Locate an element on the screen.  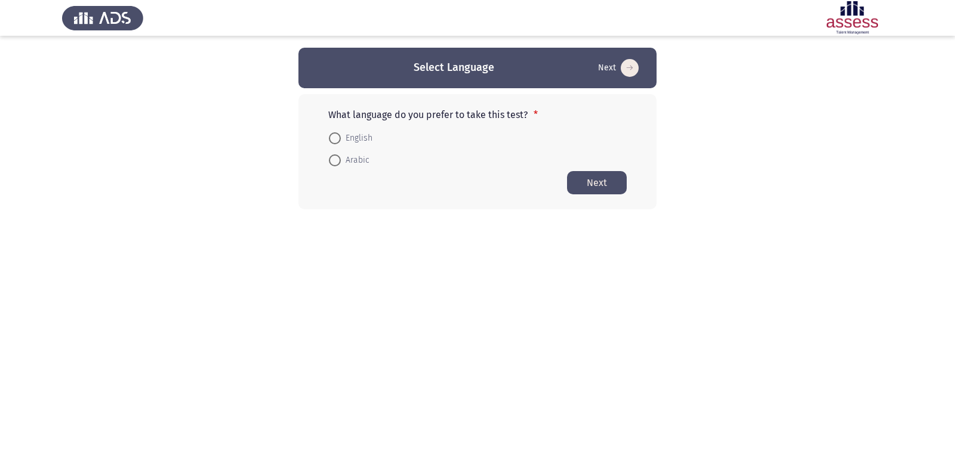
span: Arabic is located at coordinates (355, 160).